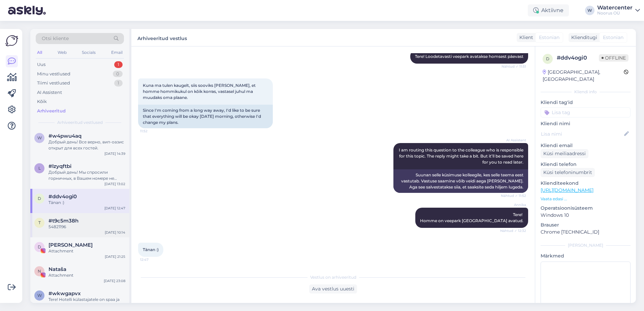 The image size is (644, 311). What do you see at coordinates (53, 83) in the screenshot?
I see `div: Tiimi vestlused` at bounding box center [53, 83].